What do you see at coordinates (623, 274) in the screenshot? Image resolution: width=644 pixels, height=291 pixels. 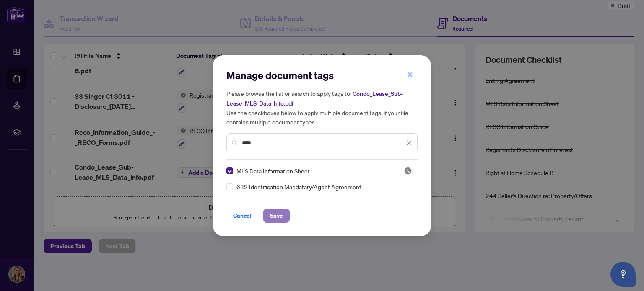 I see `button: Open asap` at bounding box center [623, 274].